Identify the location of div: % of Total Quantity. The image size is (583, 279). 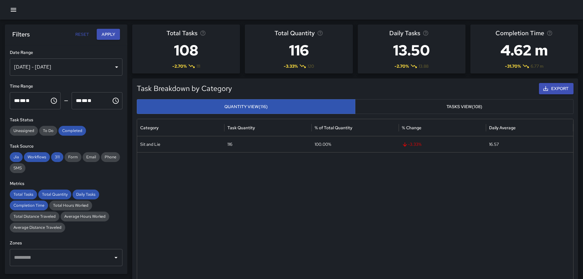
(333, 128).